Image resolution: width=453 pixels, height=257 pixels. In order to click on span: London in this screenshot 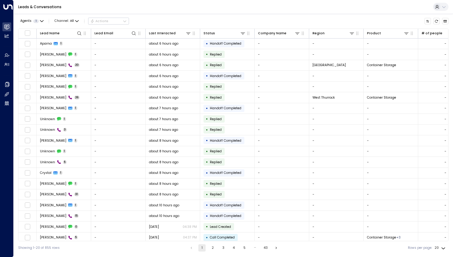, I will do `click(329, 65)`.